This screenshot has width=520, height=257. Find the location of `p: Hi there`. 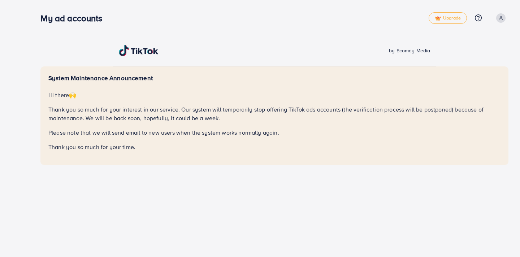

p: Hi there is located at coordinates (274, 95).